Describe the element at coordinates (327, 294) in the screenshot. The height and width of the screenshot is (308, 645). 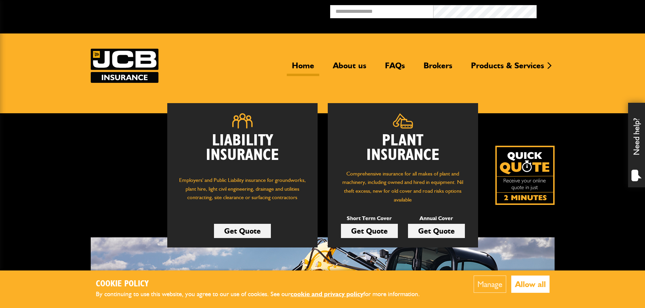
I see `a: cookie and privacy policy` at that location.